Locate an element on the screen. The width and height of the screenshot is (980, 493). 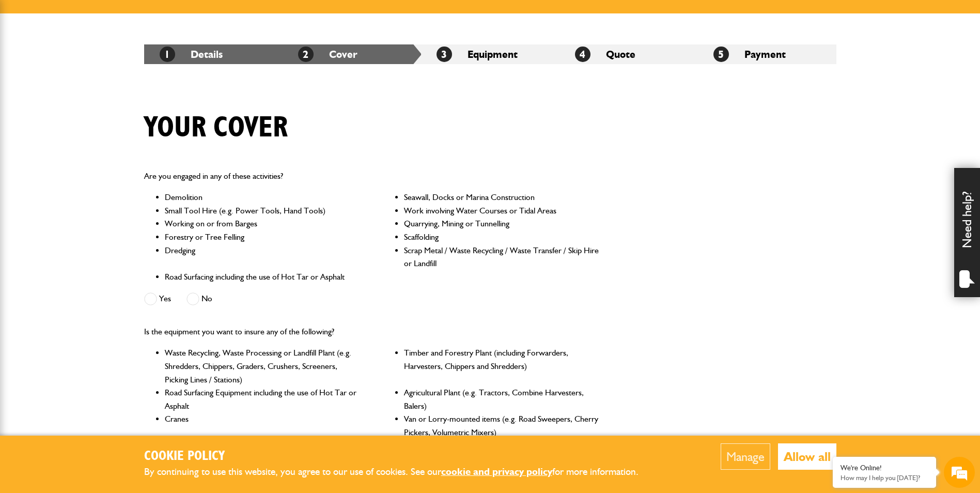
label: Yes is located at coordinates (158, 299).